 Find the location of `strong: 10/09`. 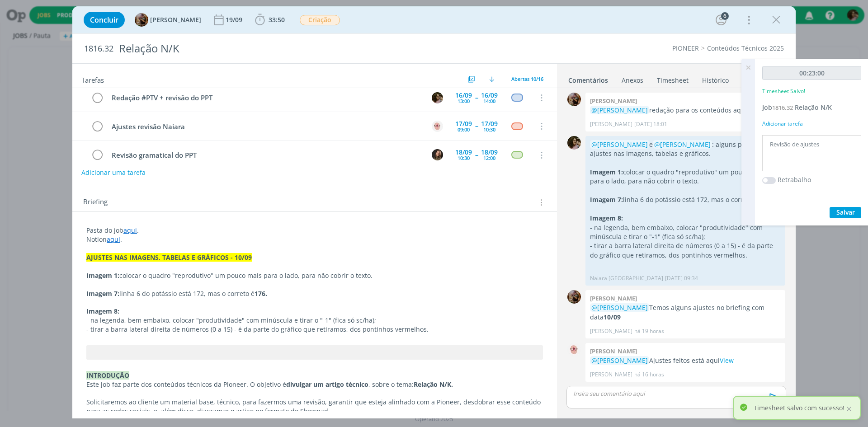

strong: 10/09 is located at coordinates (612, 317).